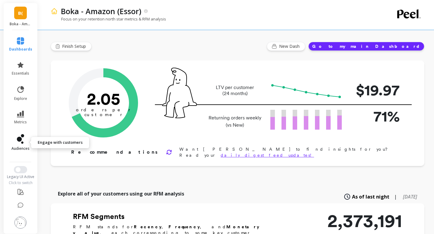 This screenshot has height=234, width=434. Describe the element at coordinates (103, 99) in the screenshot. I see `text: 2.05` at that location.